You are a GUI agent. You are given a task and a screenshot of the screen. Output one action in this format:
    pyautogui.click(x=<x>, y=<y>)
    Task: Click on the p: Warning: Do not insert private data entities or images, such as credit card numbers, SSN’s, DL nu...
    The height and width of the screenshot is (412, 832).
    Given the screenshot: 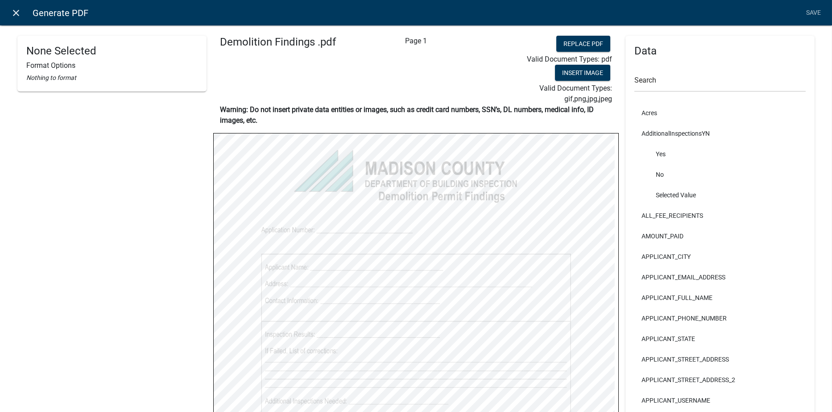 What is the action you would take?
    pyautogui.click(x=416, y=115)
    